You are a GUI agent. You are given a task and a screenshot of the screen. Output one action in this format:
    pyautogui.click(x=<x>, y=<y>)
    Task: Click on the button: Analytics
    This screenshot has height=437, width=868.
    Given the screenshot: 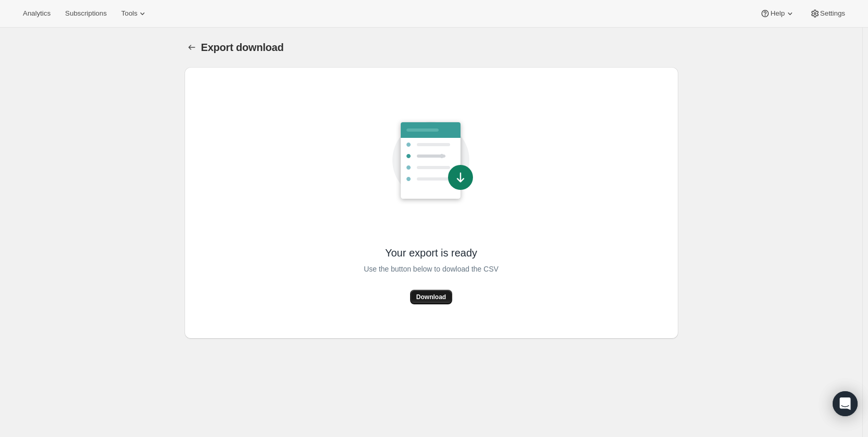 What is the action you would take?
    pyautogui.click(x=37, y=14)
    